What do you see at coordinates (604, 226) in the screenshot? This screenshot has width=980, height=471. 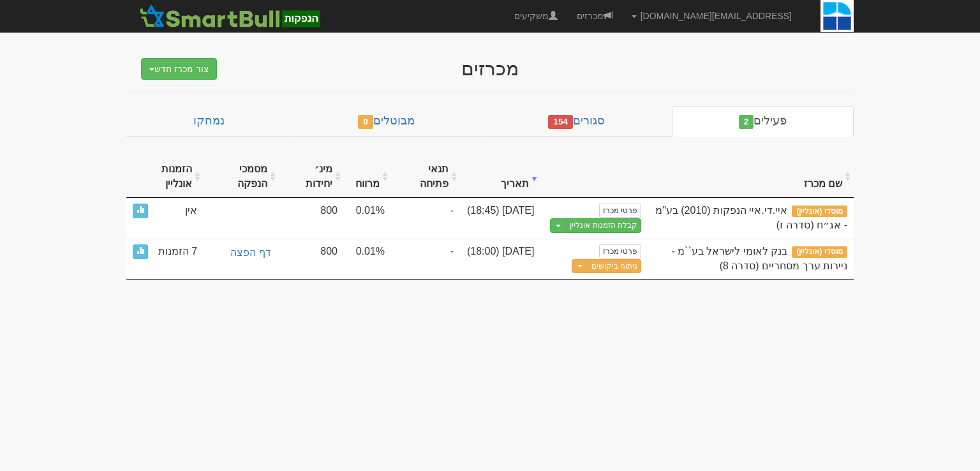 I see `a: קבלת הזמנות אונליין` at bounding box center [604, 226].